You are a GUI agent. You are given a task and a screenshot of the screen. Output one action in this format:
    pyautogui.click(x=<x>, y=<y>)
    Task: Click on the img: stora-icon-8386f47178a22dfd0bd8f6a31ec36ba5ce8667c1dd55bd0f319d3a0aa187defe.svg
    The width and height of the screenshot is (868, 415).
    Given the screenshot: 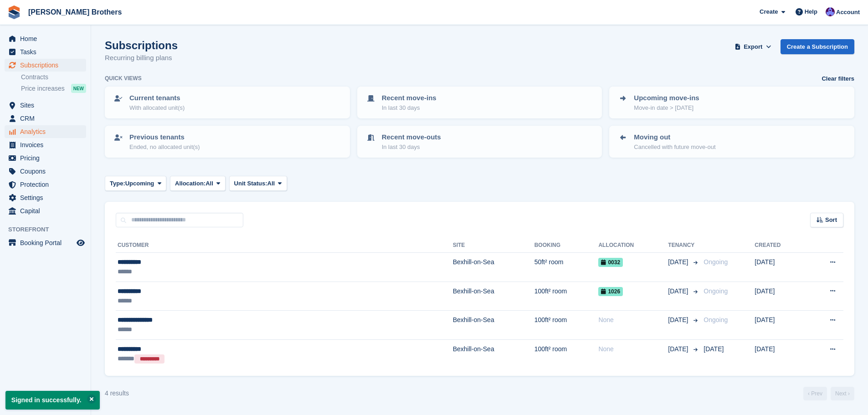 What is the action you would take?
    pyautogui.click(x=14, y=13)
    